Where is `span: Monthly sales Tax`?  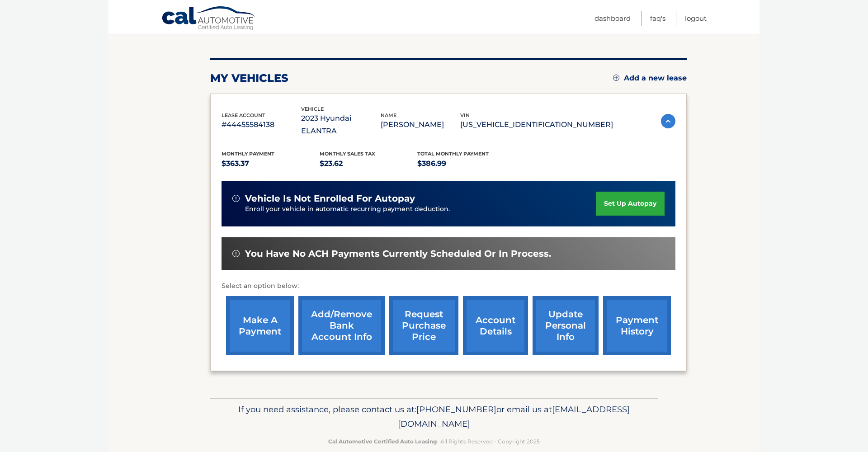 span: Monthly sales Tax is located at coordinates (347, 154).